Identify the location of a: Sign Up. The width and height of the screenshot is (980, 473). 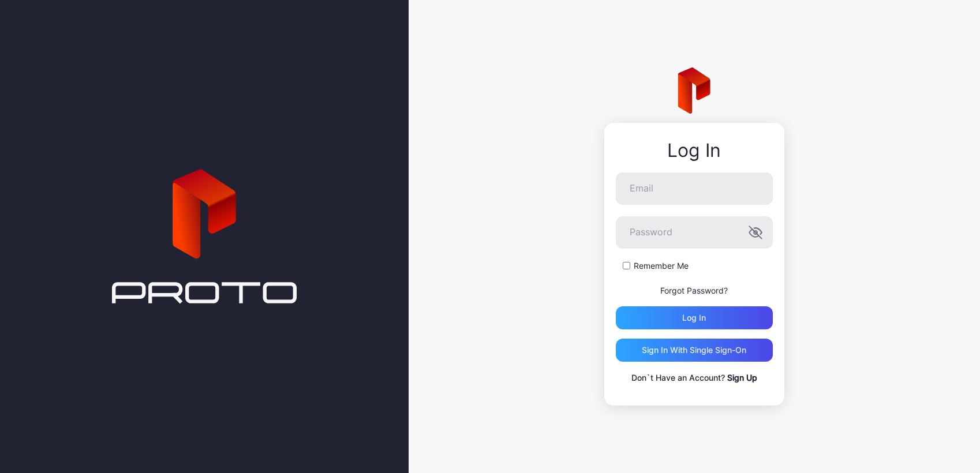
(742, 378).